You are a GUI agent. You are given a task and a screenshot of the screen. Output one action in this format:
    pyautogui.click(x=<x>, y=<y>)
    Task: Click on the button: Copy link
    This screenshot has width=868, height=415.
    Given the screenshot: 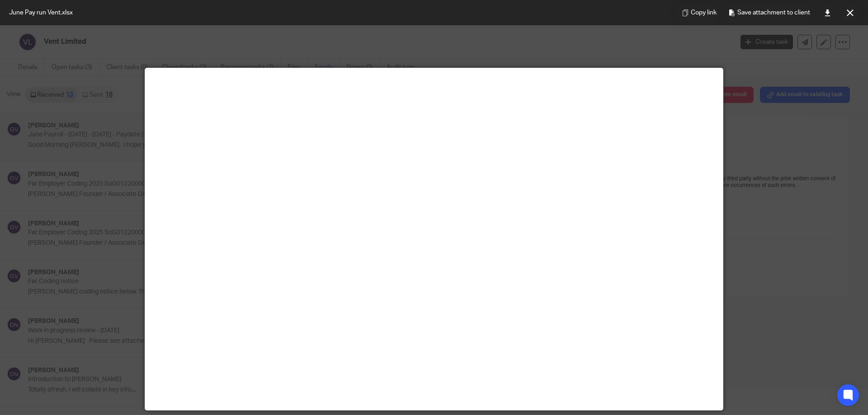 What is the action you would take?
    pyautogui.click(x=699, y=13)
    